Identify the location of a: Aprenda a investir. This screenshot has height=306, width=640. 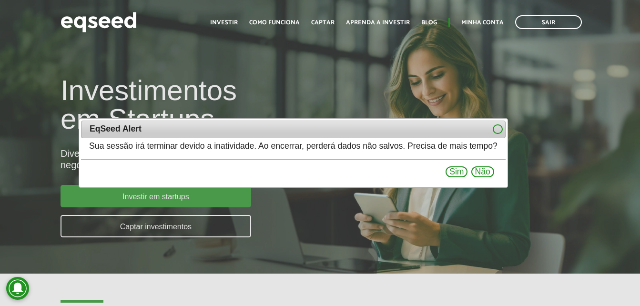
(378, 22).